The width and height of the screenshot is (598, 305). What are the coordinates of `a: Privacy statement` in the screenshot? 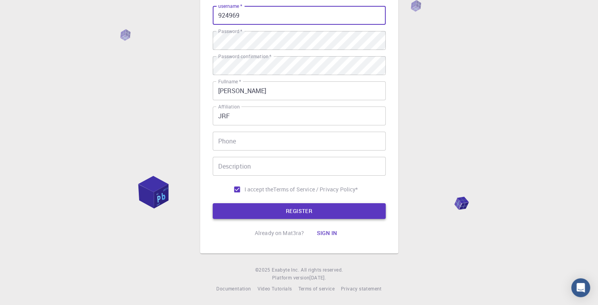 It's located at (361, 289).